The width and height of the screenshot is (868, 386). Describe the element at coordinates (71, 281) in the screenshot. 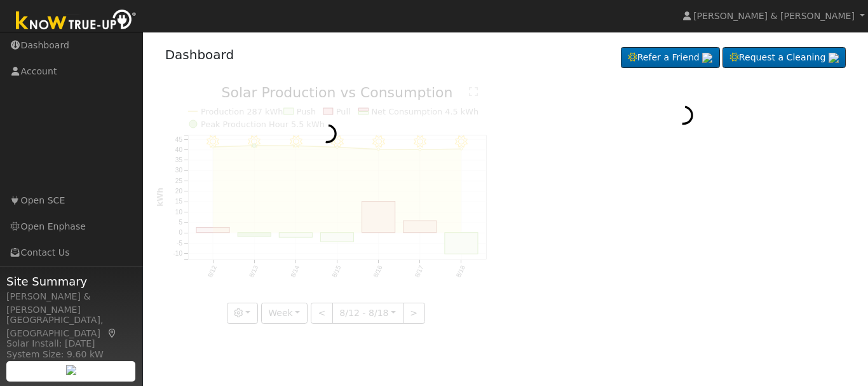

I see `span: Site Summary` at that location.